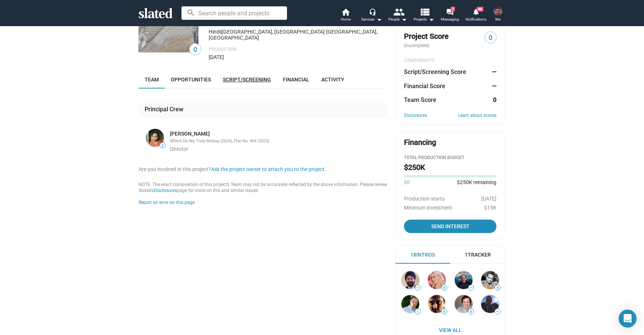 The width and height of the screenshot is (644, 335). Describe the element at coordinates (345, 12) in the screenshot. I see `mat-icon: home` at that location.